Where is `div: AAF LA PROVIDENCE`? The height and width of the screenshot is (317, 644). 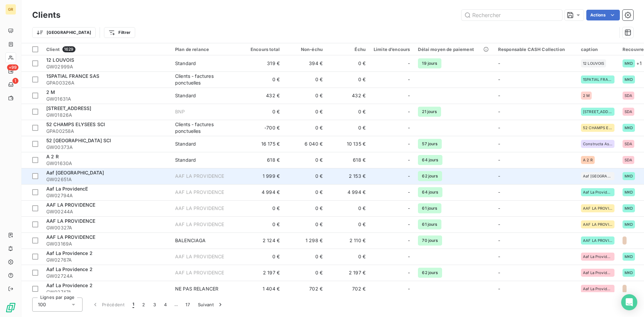 div: AAF LA PROVIDENCE is located at coordinates (200, 176).